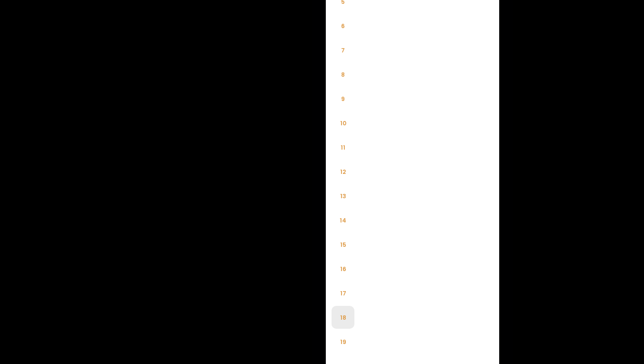  What do you see at coordinates (343, 171) in the screenshot?
I see `li: 12` at bounding box center [343, 171].